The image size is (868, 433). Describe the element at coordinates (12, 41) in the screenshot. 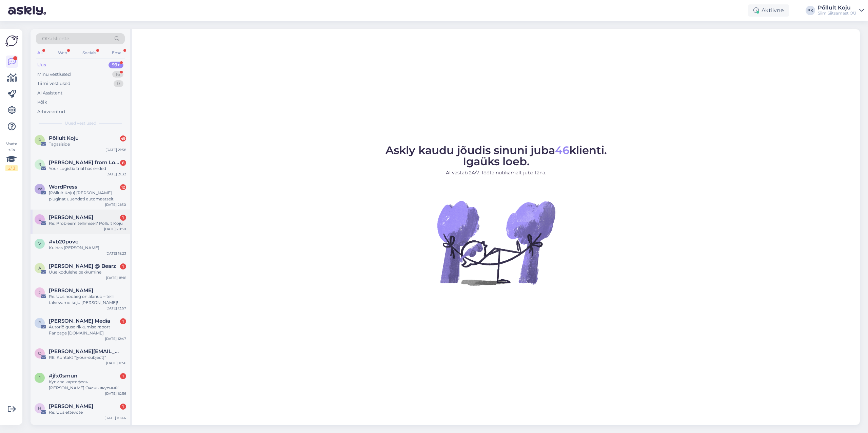

I see `img: Askly Logo` at that location.